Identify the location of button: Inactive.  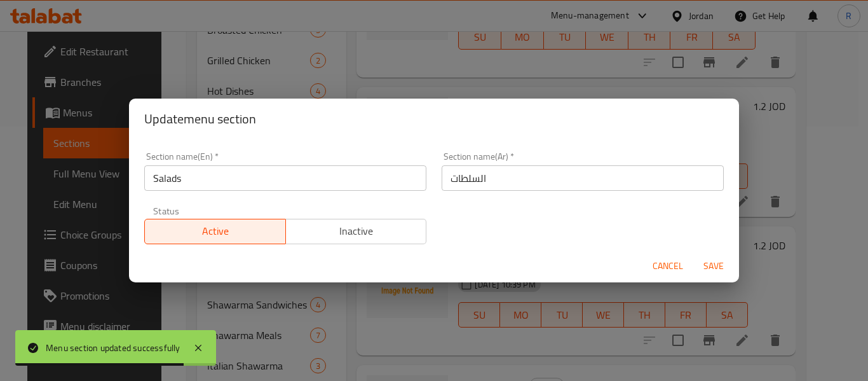
(355, 232).